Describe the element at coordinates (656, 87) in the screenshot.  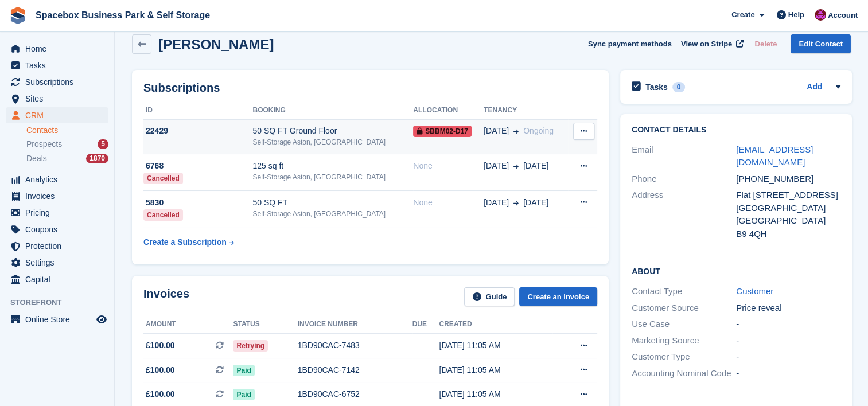
I see `h2: Tasks` at that location.